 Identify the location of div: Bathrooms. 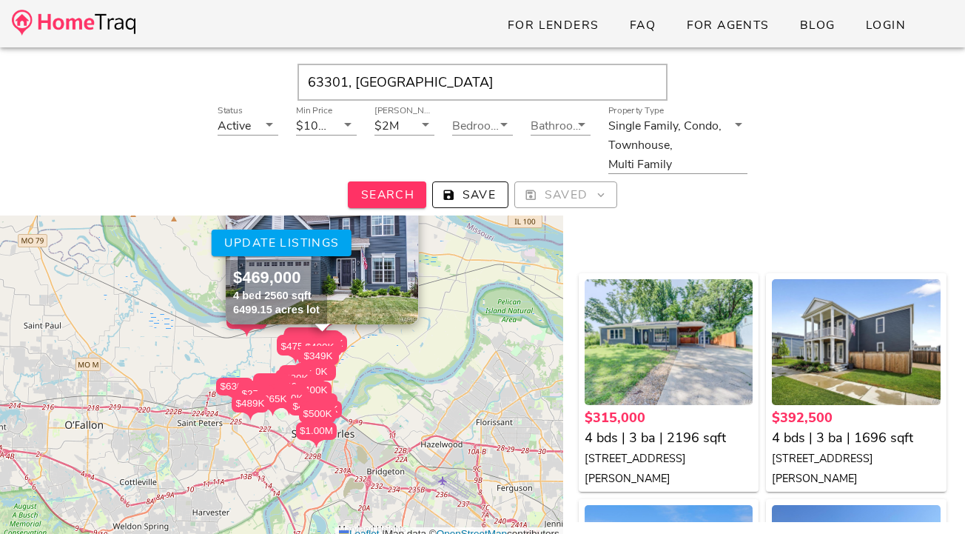
(561, 125).